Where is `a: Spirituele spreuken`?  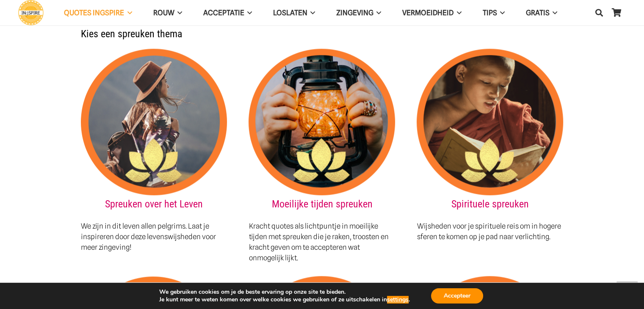
a: Spirituele spreuken is located at coordinates (490, 204).